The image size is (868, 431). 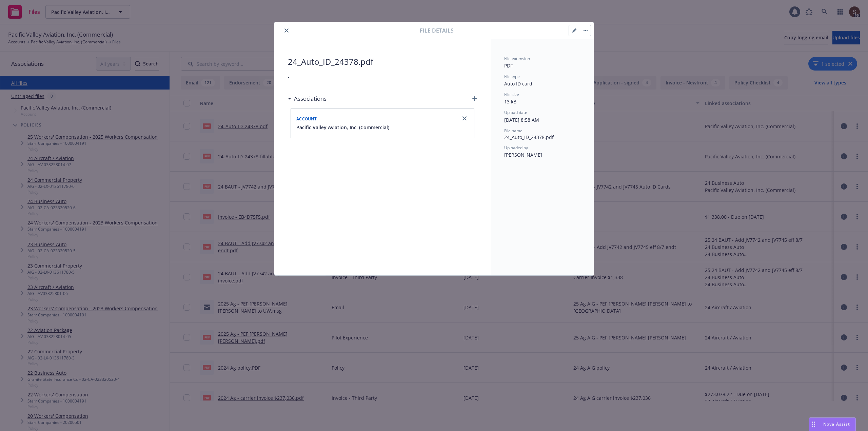 What do you see at coordinates (517, 58) in the screenshot?
I see `span: File extension` at bounding box center [517, 58].